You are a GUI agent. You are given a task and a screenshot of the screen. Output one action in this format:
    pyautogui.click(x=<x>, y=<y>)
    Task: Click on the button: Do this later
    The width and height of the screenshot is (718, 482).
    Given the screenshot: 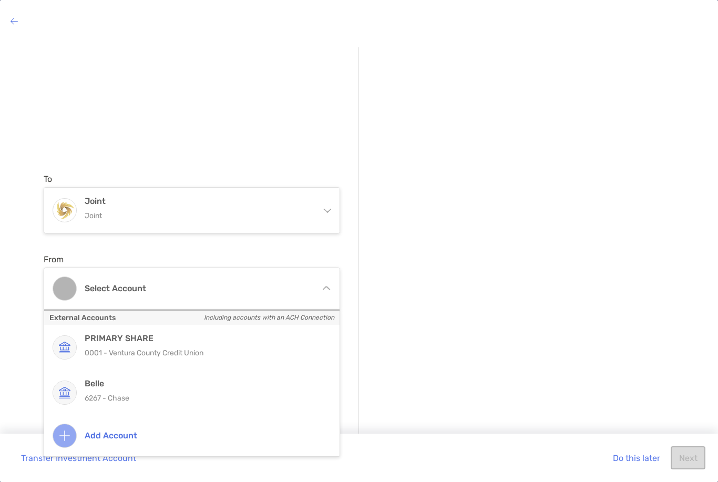 What is the action you would take?
    pyautogui.click(x=636, y=458)
    